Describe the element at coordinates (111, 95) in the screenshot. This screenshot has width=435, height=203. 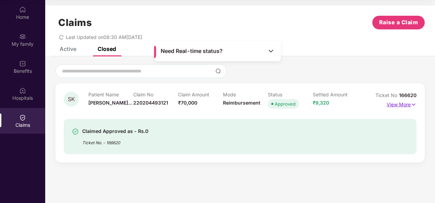
I see `p: Patient Name` at that location.